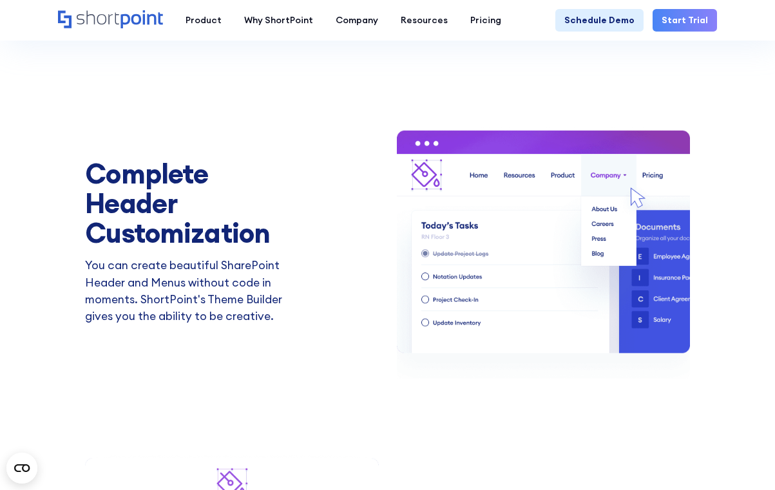 Image resolution: width=775 pixels, height=490 pixels. Describe the element at coordinates (424, 20) in the screenshot. I see `a: Resources` at that location.